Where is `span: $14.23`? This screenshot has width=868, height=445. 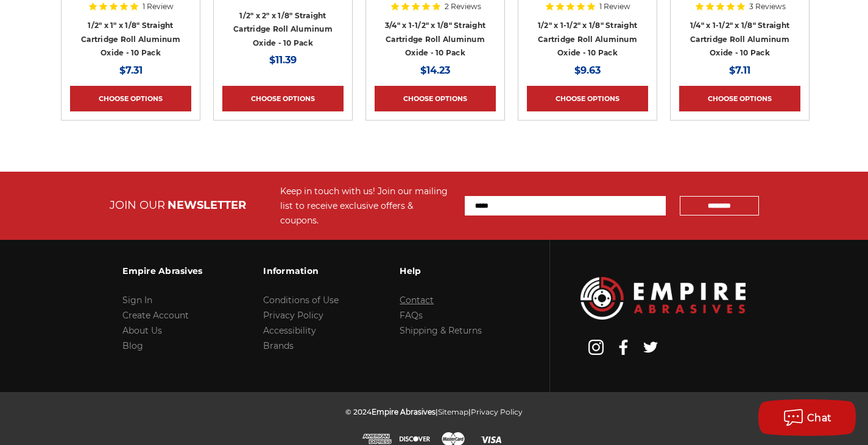 span: $14.23 is located at coordinates (435, 70).